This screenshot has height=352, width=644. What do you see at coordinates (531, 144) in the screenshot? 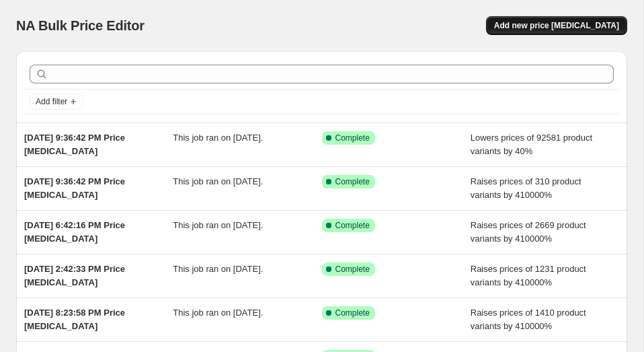
I see `span: Lowers prices of 92581 product variants by 40%` at bounding box center [531, 144].